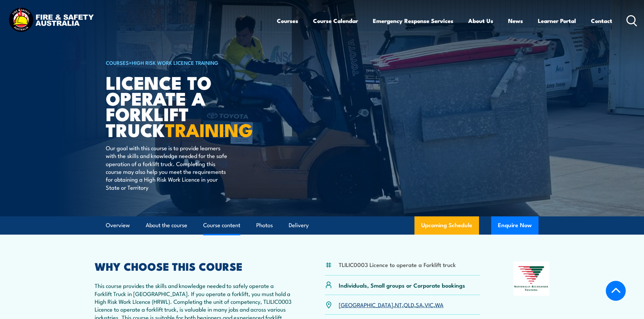 This screenshot has width=644, height=319. What do you see at coordinates (118, 225) in the screenshot?
I see `a: Overview` at bounding box center [118, 225].